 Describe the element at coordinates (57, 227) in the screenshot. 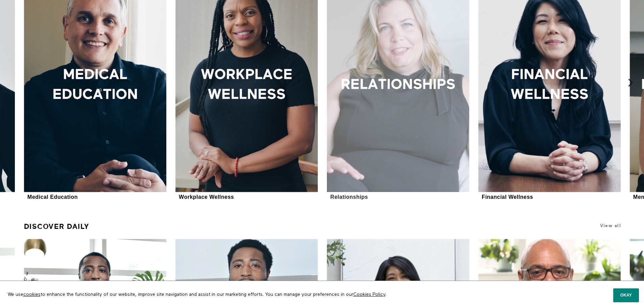

I see `a: Discover Daily` at that location.